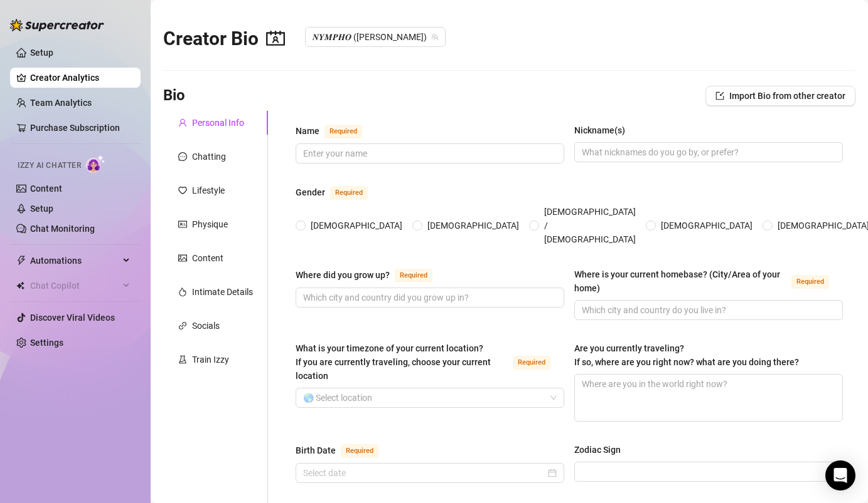 Image resolution: width=868 pixels, height=503 pixels. Describe the element at coordinates (222, 292) in the screenshot. I see `div: Intimate Details` at that location.